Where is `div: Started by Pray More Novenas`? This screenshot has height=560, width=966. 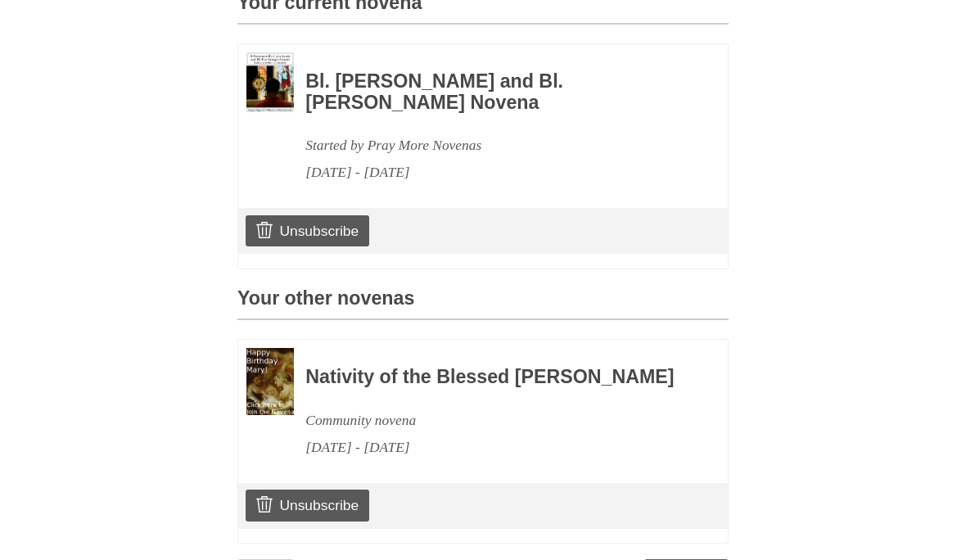
div: Started by Pray More Novenas is located at coordinates (494, 145).